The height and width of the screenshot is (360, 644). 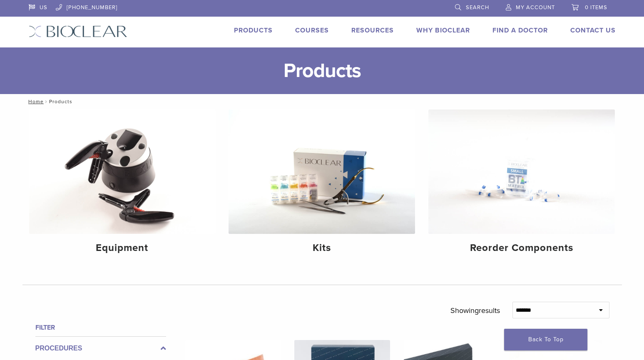 I want to click on img: Bioclear, so click(x=78, y=31).